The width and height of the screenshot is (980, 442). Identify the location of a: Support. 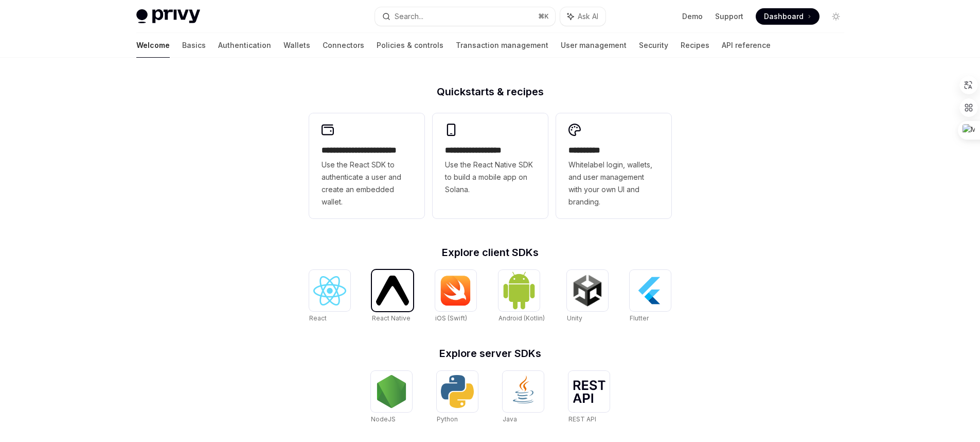
(729, 17).